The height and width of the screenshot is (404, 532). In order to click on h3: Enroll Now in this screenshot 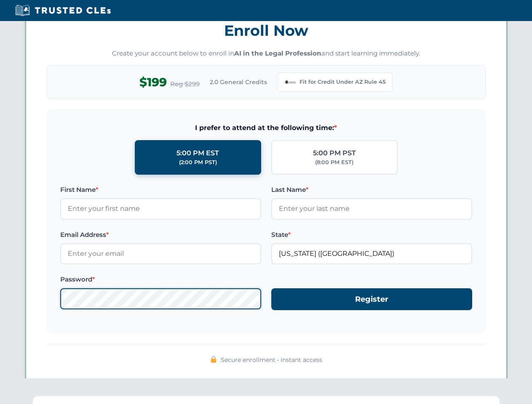, I will do `click(266, 30)`.